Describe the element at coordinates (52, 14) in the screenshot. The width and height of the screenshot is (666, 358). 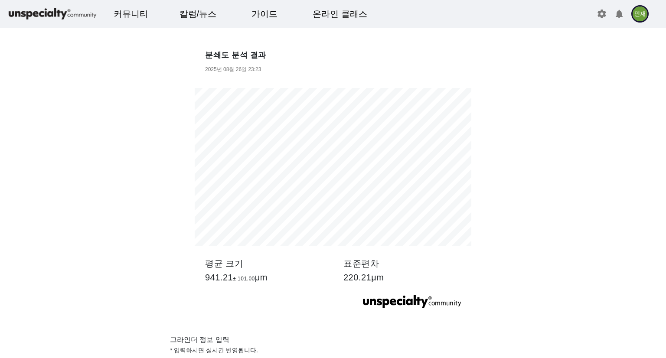
I see `img: logo` at that location.